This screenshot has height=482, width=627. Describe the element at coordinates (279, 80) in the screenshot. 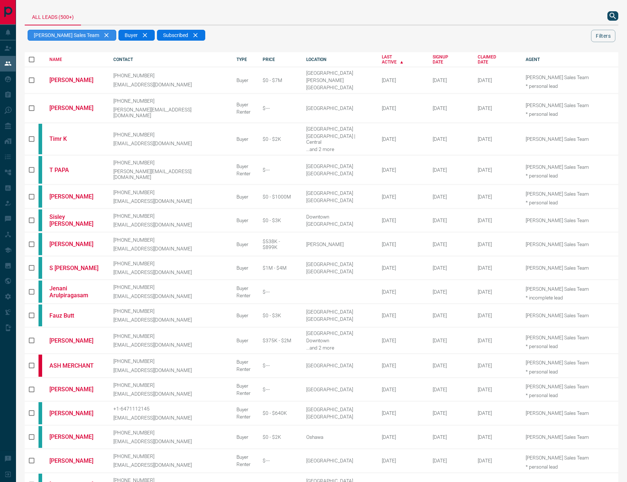

I see `div: $0 - $7M` at that location.